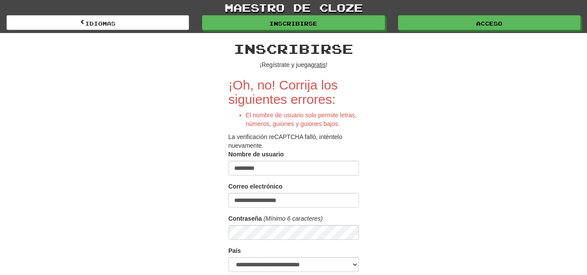  What do you see at coordinates (293, 23) in the screenshot?
I see `a: Inscribirse` at bounding box center [293, 23].